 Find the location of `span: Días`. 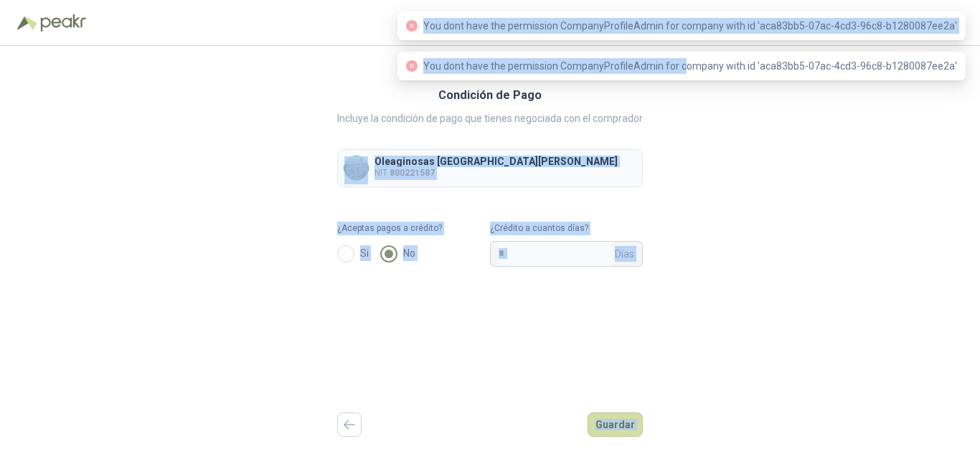

span: Días is located at coordinates (624, 254).